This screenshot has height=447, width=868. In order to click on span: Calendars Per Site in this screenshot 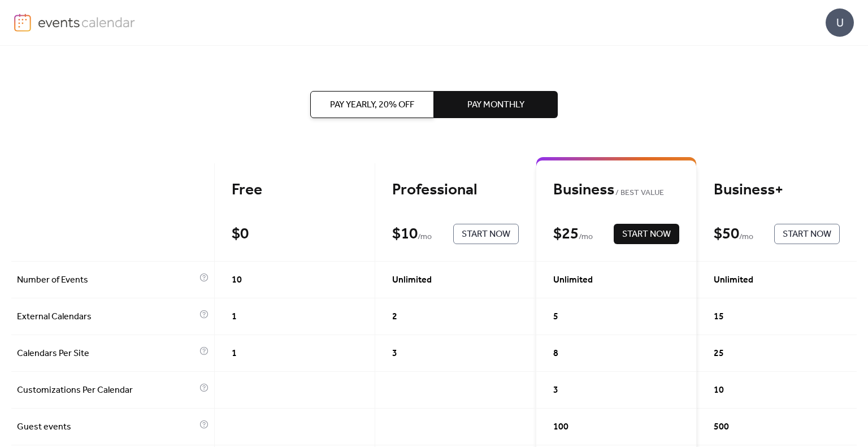, I will do `click(107, 353)`.